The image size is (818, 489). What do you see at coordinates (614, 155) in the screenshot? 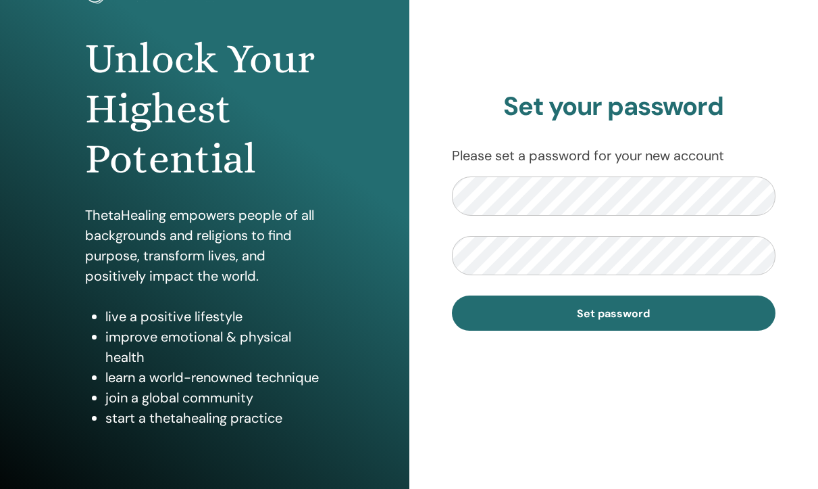
I see `p: Please set a password for your new account` at bounding box center [614, 155].